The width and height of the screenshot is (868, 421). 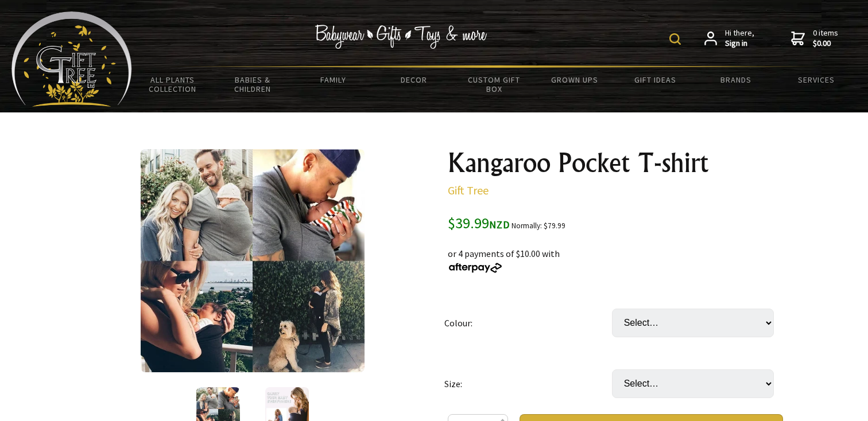 What do you see at coordinates (468, 190) in the screenshot?
I see `a: Gift Tree` at bounding box center [468, 190].